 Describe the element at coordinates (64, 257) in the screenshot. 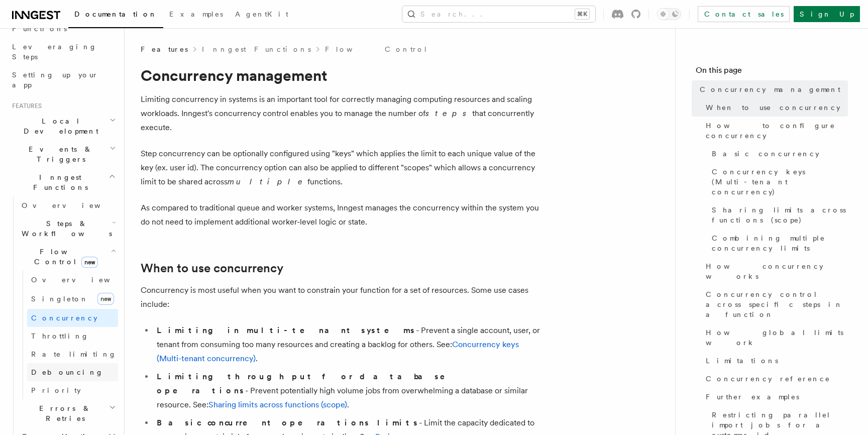

I see `span: Flow Control` at that location.